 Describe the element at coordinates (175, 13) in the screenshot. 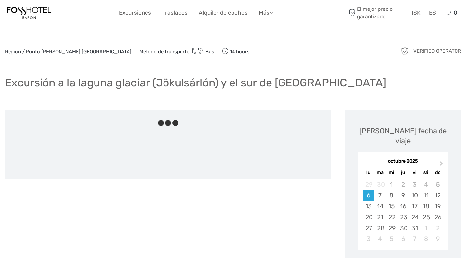

I see `a: Traslados` at that location.